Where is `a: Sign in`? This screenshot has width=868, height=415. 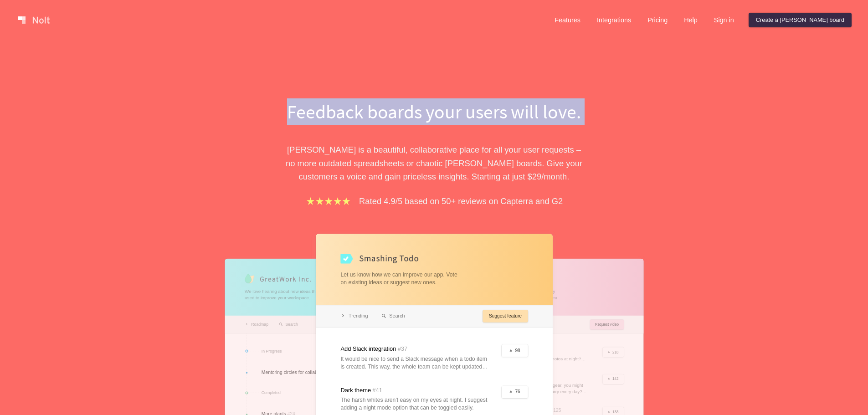 a: Sign in is located at coordinates (724, 20).